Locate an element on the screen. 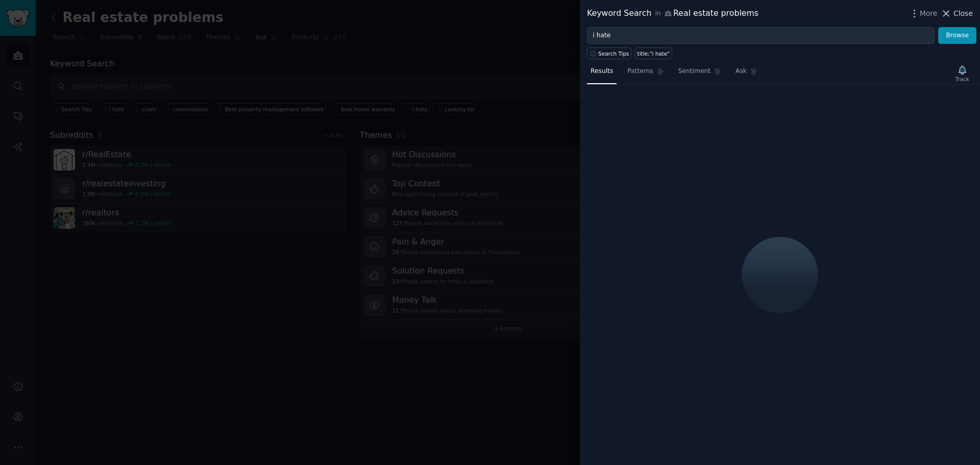 Image resolution: width=980 pixels, height=465 pixels. button: Browse is located at coordinates (957, 36).